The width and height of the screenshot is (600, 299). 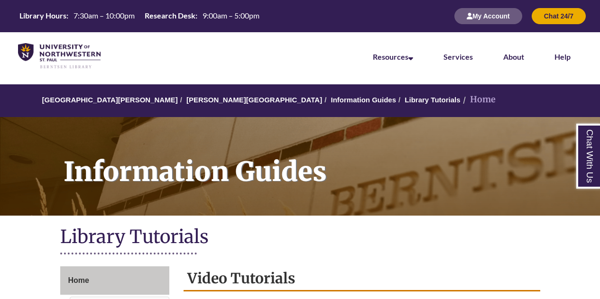 I want to click on a: Chat 24/7, so click(x=559, y=16).